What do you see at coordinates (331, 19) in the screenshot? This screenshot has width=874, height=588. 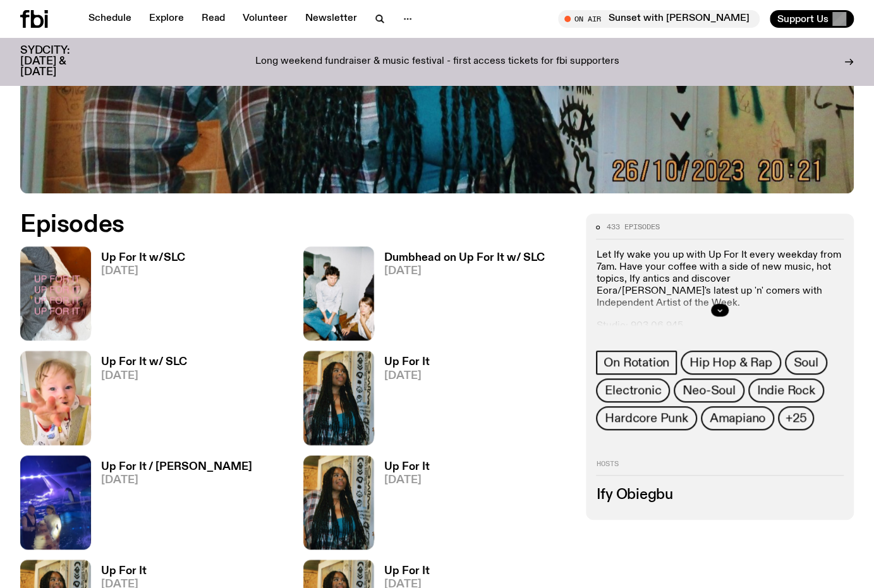 I see `a: Newsletter` at bounding box center [331, 19].